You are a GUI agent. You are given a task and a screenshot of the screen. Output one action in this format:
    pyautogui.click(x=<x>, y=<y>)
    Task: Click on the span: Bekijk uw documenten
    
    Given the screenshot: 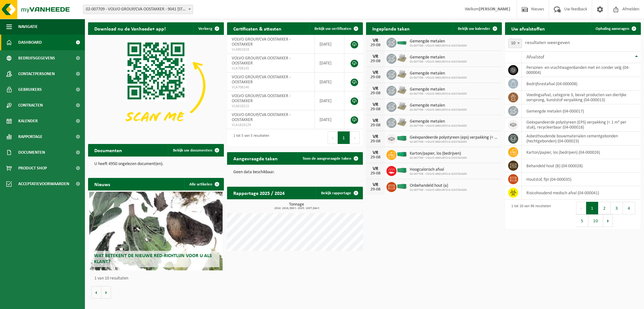 What is the action you would take?
    pyautogui.click(x=192, y=150)
    